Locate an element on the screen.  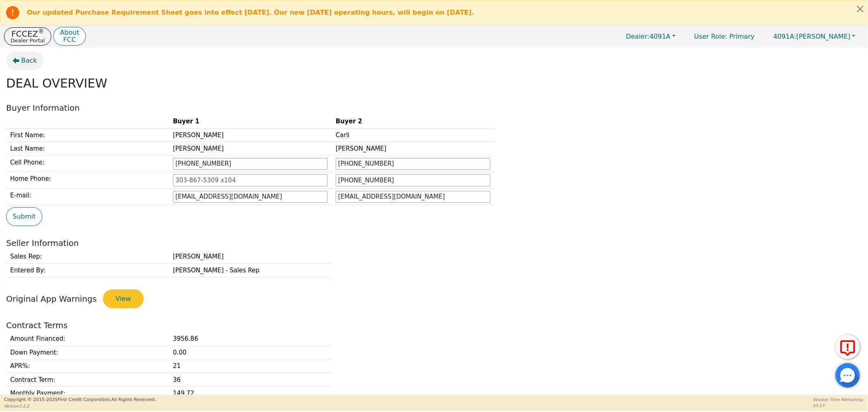
h2: DEAL OVERVIEW is located at coordinates (434, 83).